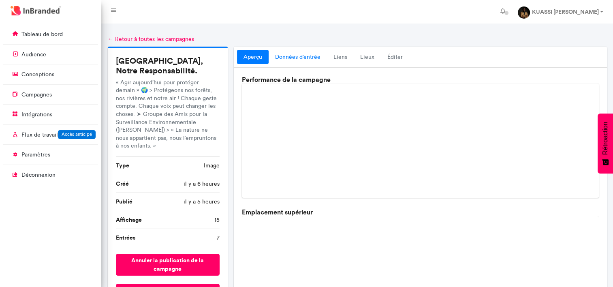 The image size is (613, 287). I want to click on a: Flux de travailAccès anticipé, so click(53, 135).